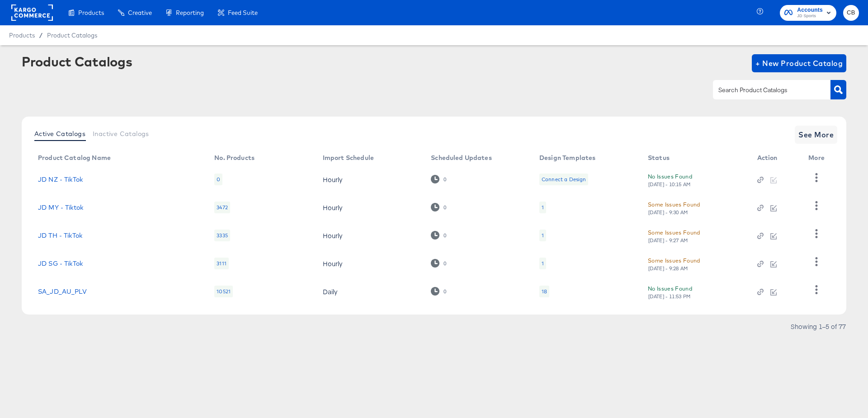 This screenshot has width=868, height=418. Describe the element at coordinates (461, 158) in the screenshot. I see `div: Scheduled Updates` at that location.